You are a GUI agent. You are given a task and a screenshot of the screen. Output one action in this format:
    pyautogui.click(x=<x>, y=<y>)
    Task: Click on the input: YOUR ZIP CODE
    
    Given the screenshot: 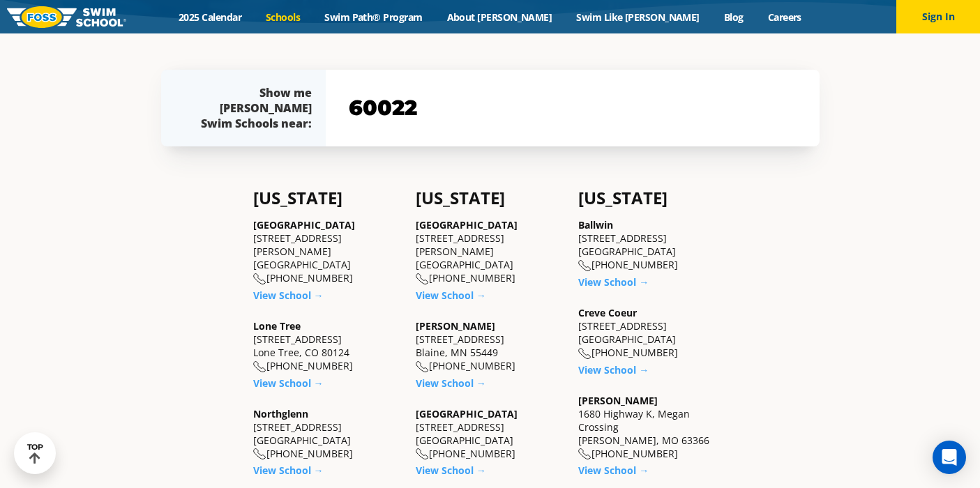 What is the action you would take?
    pyautogui.click(x=573, y=108)
    